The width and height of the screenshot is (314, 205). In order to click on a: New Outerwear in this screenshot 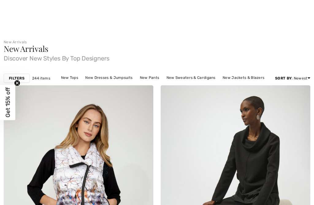, I will do `click(176, 86)`.